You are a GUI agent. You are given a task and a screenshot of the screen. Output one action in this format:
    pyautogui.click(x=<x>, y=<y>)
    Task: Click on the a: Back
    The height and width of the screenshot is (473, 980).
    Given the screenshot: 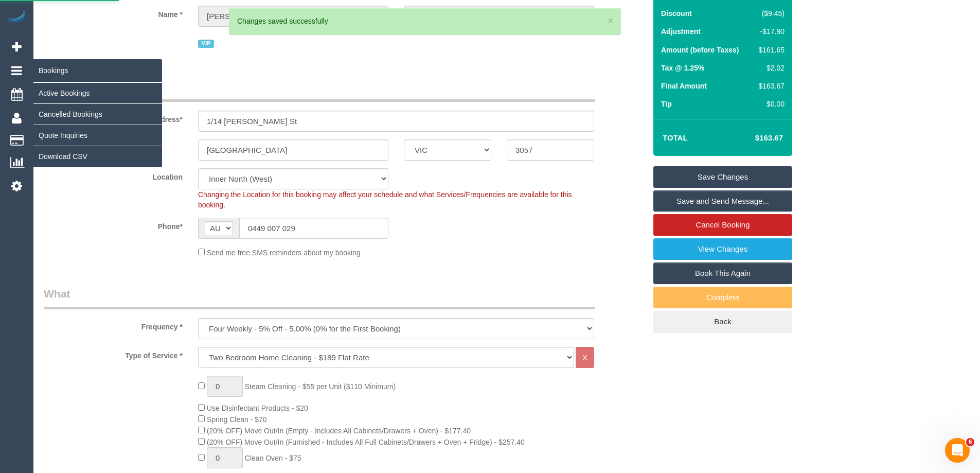 What is the action you would take?
    pyautogui.click(x=722, y=322)
    